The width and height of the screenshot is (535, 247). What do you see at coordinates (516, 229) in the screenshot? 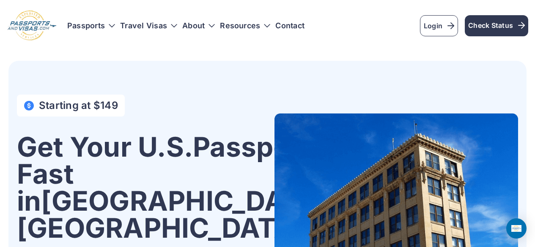
I see `div: Open Intercom Messenger` at bounding box center [516, 229].